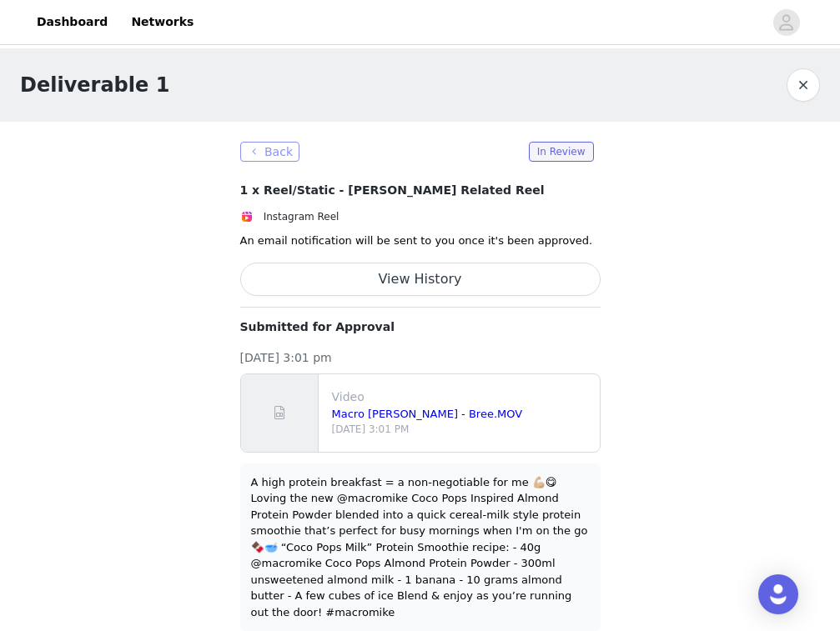 Image resolution: width=840 pixels, height=631 pixels. I want to click on span: In Review, so click(562, 151).